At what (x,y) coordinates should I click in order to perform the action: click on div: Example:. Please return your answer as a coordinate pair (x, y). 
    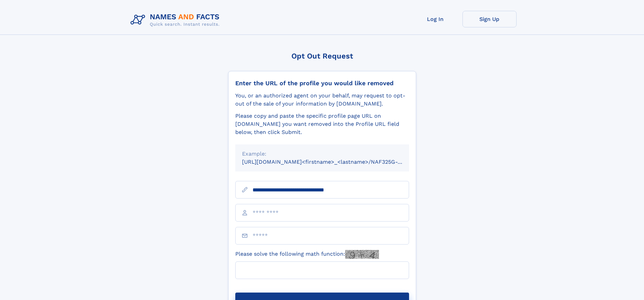
    Looking at the image, I should click on (322, 154).